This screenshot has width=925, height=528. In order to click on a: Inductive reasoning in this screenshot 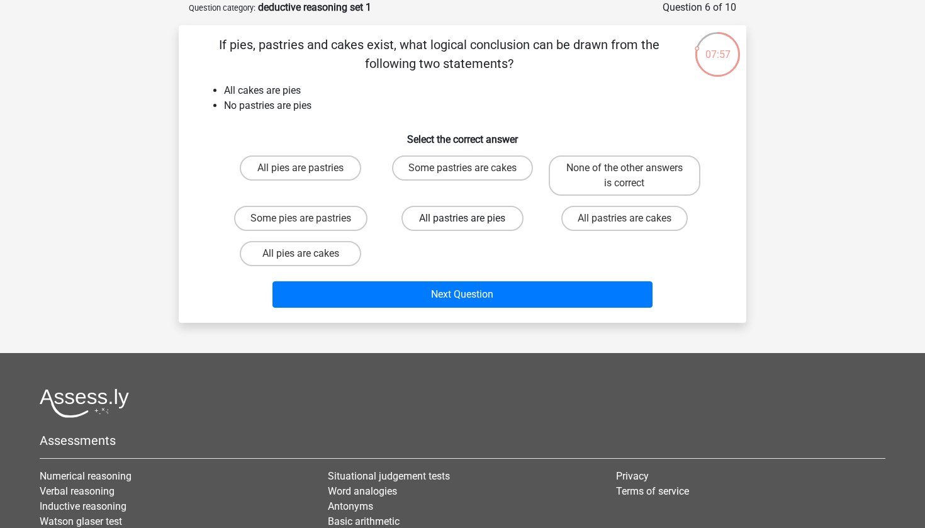, I will do `click(83, 506)`.